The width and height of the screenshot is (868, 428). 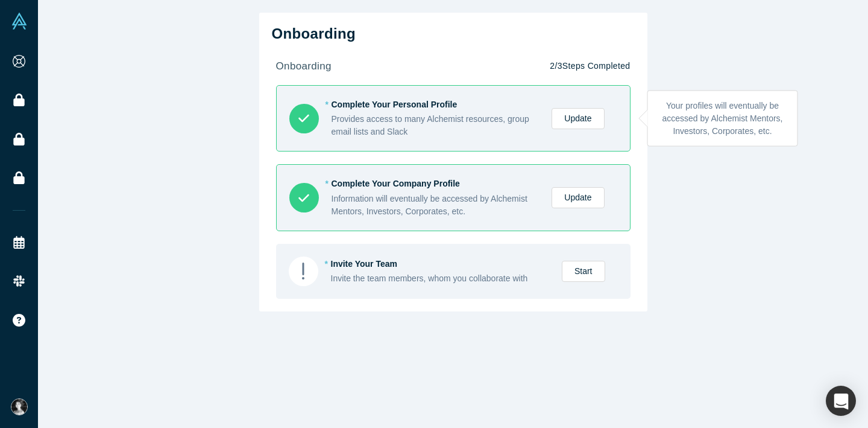 What do you see at coordinates (440, 278) in the screenshot?
I see `div: Invite the team members, whom you collaborate with` at bounding box center [440, 278].